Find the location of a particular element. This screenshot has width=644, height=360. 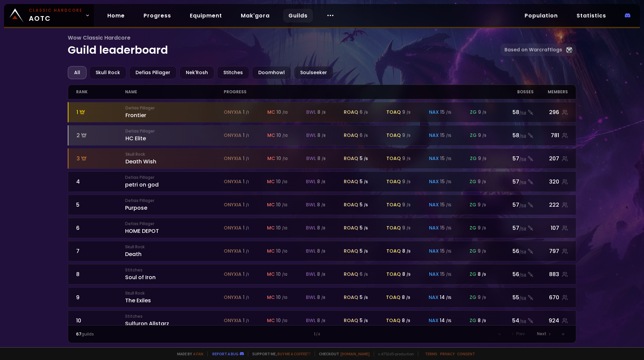

a: Privacy is located at coordinates (447, 354).